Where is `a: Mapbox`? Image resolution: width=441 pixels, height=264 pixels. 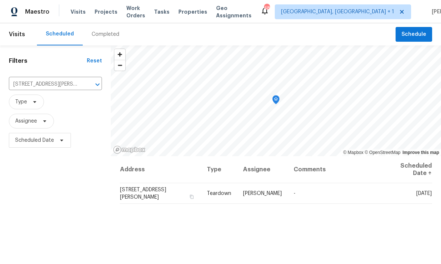
a: Mapbox is located at coordinates (353, 153).